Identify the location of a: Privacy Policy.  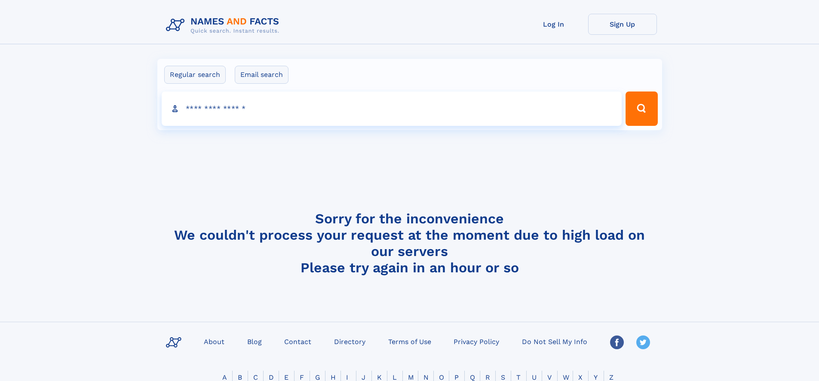
(476, 341).